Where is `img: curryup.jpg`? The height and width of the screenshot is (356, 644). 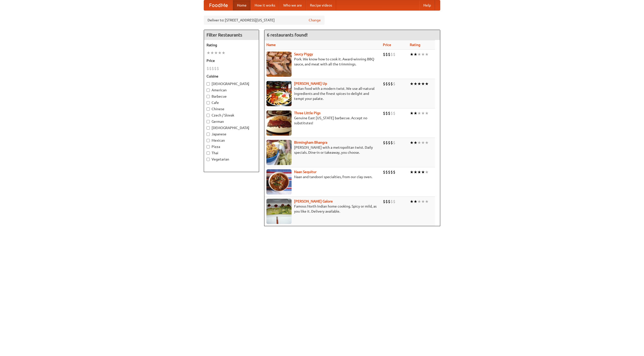 img: curryup.jpg is located at coordinates (279, 94).